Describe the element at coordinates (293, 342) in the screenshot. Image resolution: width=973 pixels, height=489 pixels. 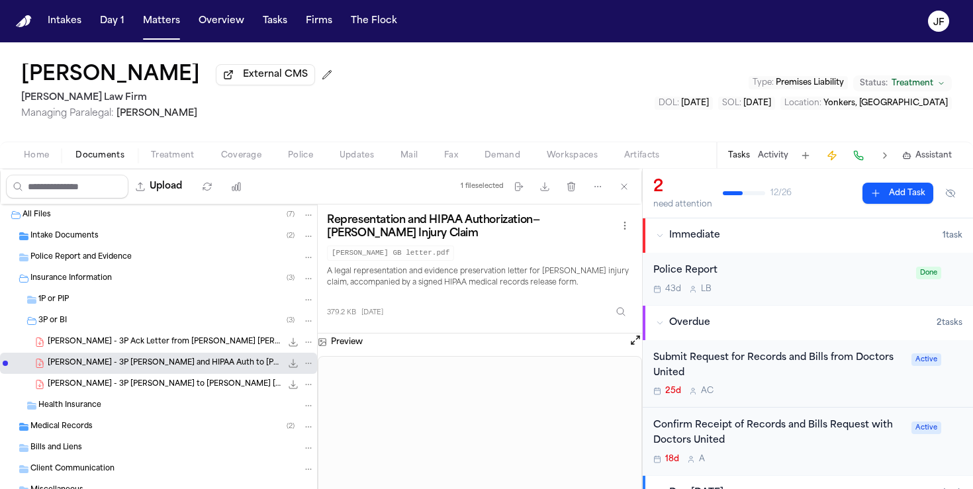
I see `button: Download B. Tillman - 3P Ack Letter from Gallagher Bassett - 7.23.25` at that location.